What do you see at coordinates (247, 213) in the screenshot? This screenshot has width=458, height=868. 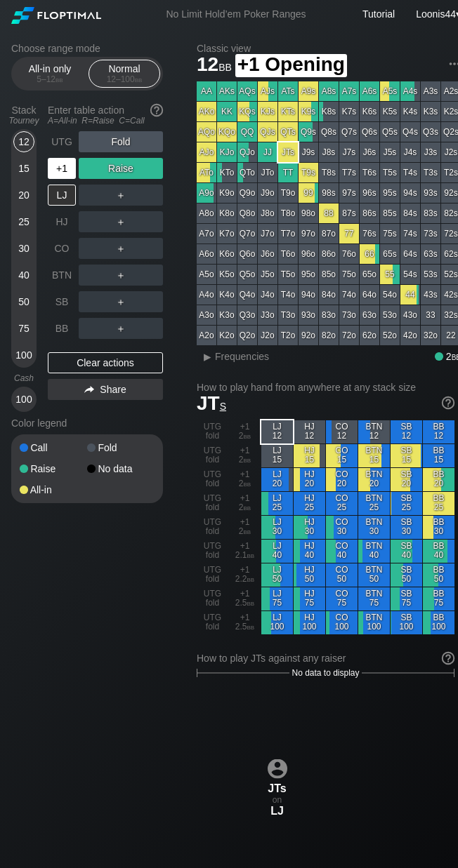 I see `div: Q8o` at bounding box center [247, 213].